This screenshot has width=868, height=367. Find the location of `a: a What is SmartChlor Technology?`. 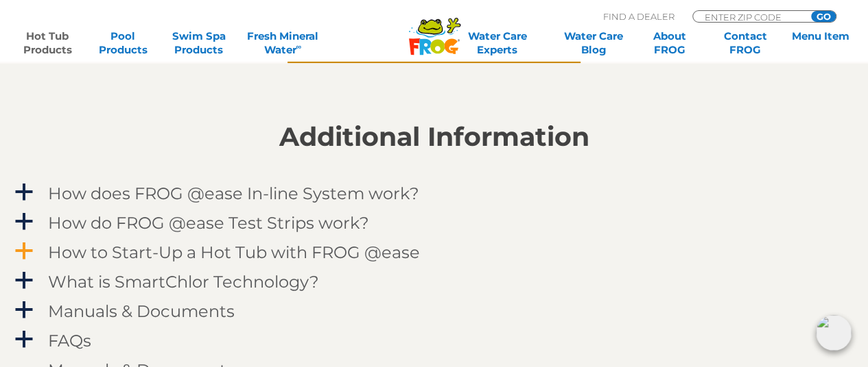

a: a What is SmartChlor Technology? is located at coordinates (434, 282).